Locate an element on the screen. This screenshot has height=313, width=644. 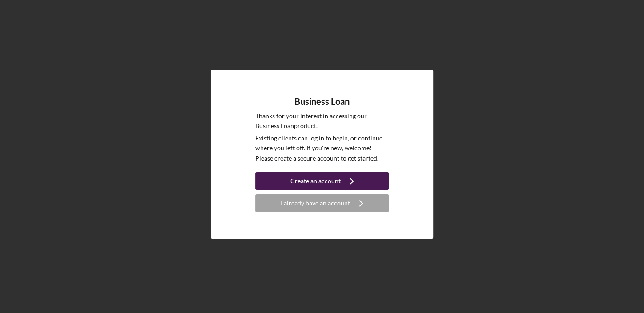
button: Create an account is located at coordinates (322, 181).